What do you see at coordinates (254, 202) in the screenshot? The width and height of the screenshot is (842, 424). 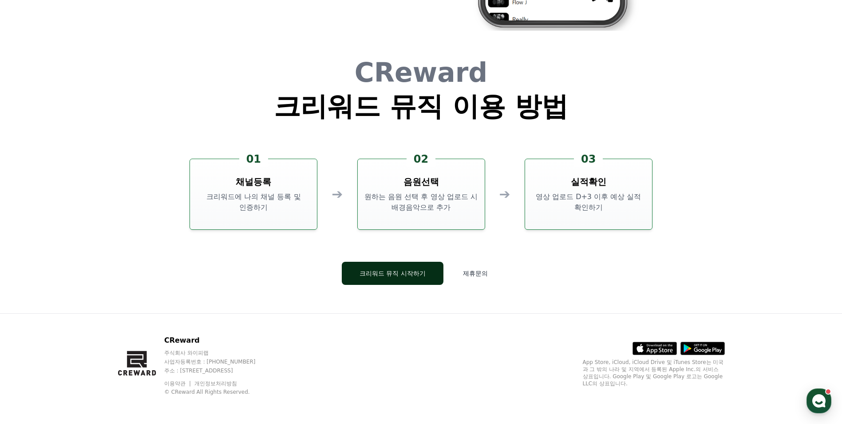 I see `p: 크리워드에 나의 채널 등록 및 인증하기` at bounding box center [254, 202].